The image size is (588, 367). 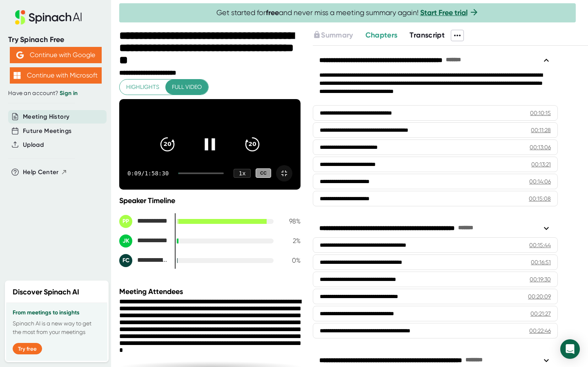 What do you see at coordinates (211, 292) in the screenshot?
I see `div: Meeting Attendees` at bounding box center [211, 292].